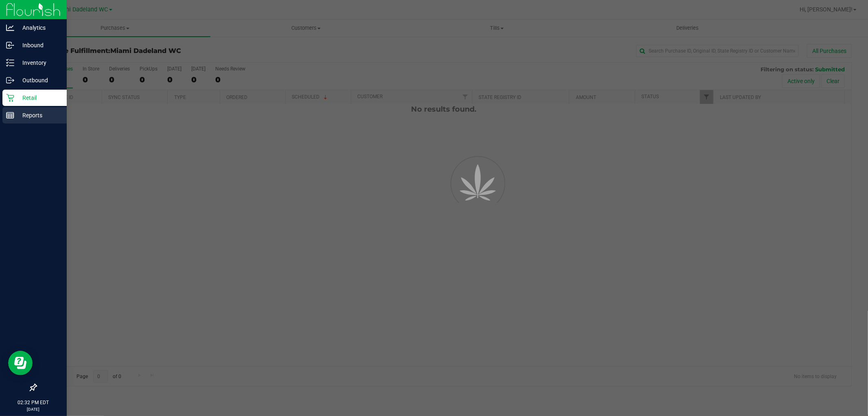  What do you see at coordinates (10, 63) in the screenshot?
I see `inline-svg: Inventory` at bounding box center [10, 63].